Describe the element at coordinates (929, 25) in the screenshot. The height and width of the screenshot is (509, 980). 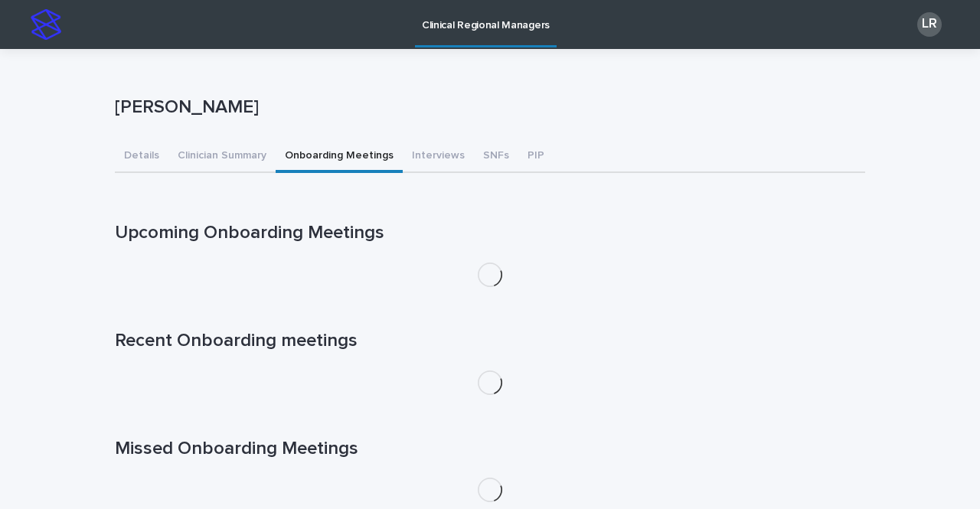
I see `div: LR` at that location.